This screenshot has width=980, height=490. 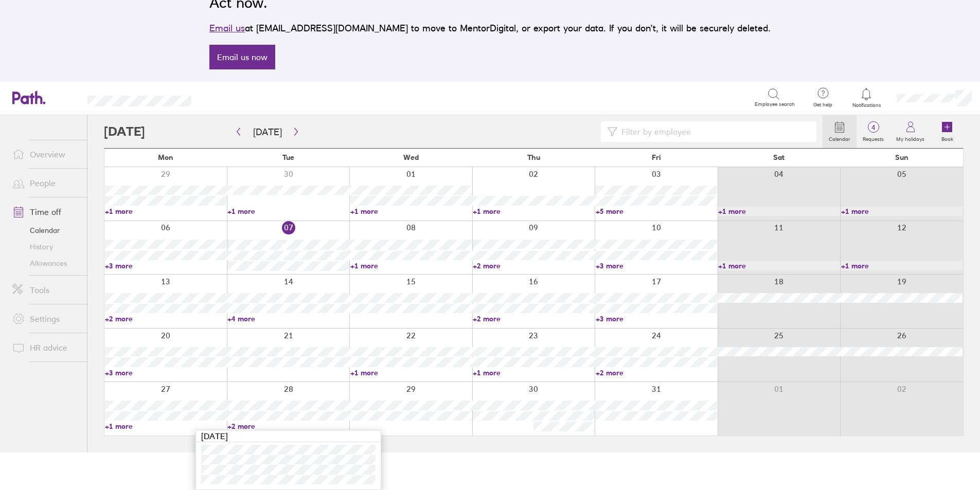 What do you see at coordinates (45, 319) in the screenshot?
I see `a: Settings` at bounding box center [45, 319].